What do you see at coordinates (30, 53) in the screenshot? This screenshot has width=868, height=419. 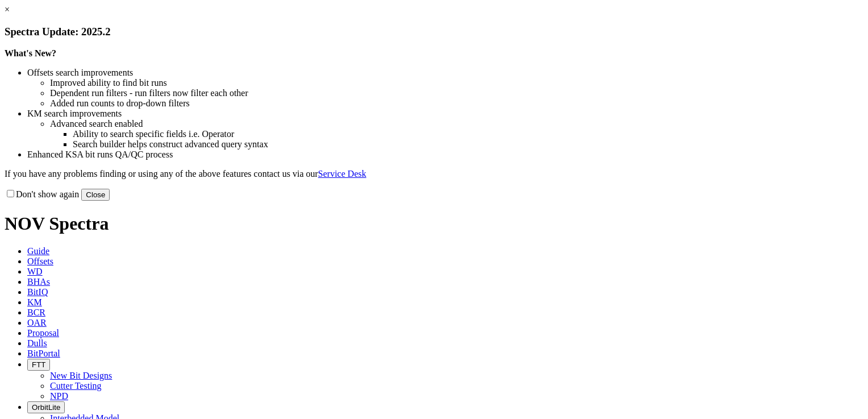 I see `strong: What's New?` at bounding box center [30, 53].